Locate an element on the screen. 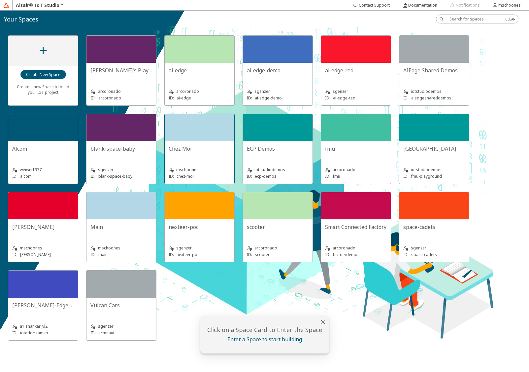  unity-typography: fmu is located at coordinates (356, 149).